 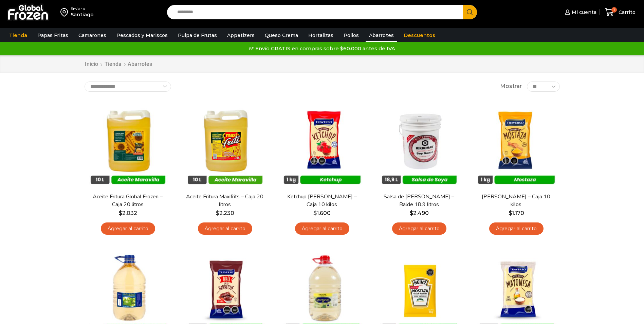 What do you see at coordinates (511, 86) in the screenshot?
I see `span: Mostrar` at bounding box center [511, 86].